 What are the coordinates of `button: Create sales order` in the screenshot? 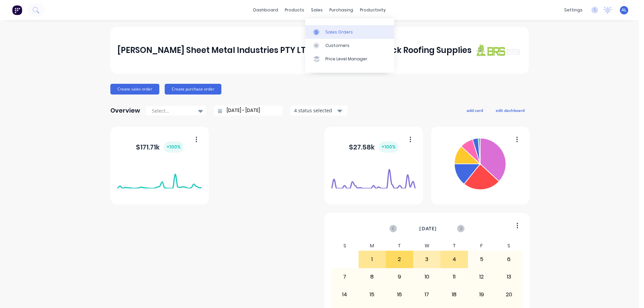 It's located at (135, 89).